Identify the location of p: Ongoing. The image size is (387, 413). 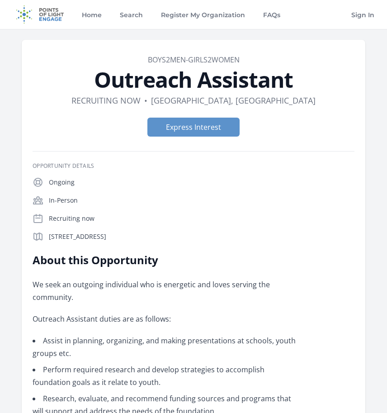
(202, 182).